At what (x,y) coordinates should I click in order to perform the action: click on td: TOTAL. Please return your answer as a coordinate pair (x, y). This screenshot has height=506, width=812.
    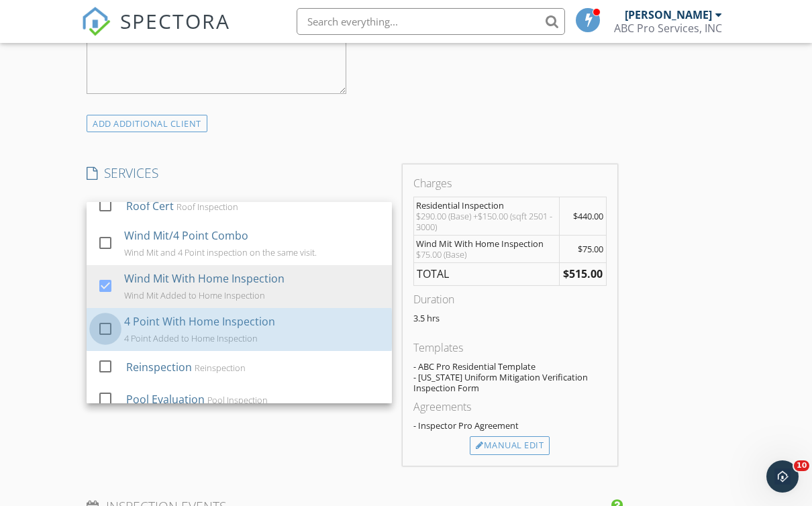
    Looking at the image, I should click on (486, 274).